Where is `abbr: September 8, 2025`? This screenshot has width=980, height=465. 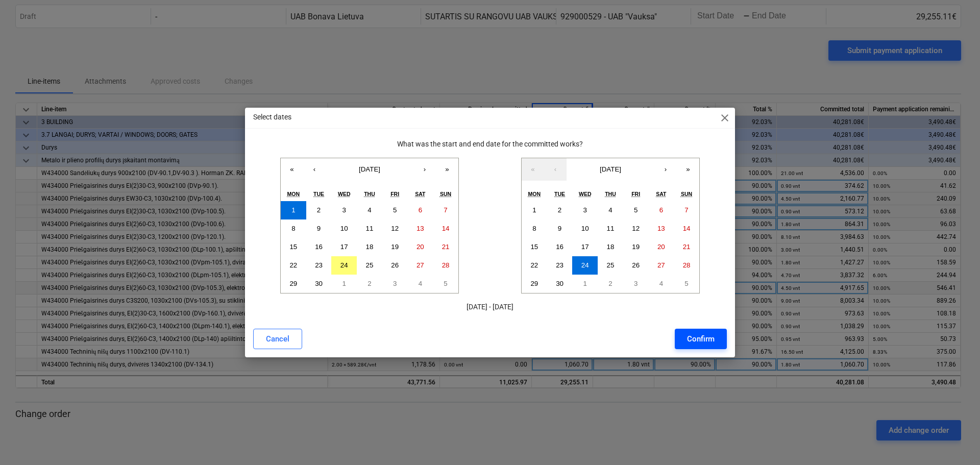 abbr: September 8, 2025 is located at coordinates (533, 228).